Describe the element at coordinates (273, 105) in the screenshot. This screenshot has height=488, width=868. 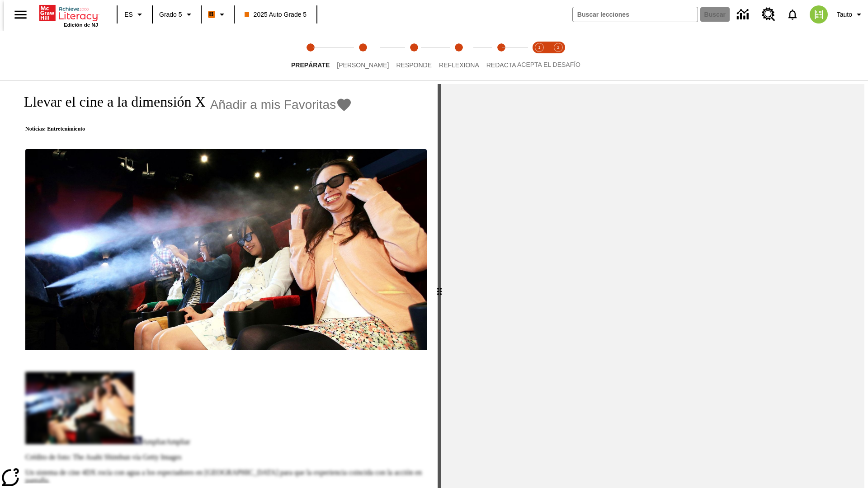
I see `span: Añadir a mis Favoritas` at that location.